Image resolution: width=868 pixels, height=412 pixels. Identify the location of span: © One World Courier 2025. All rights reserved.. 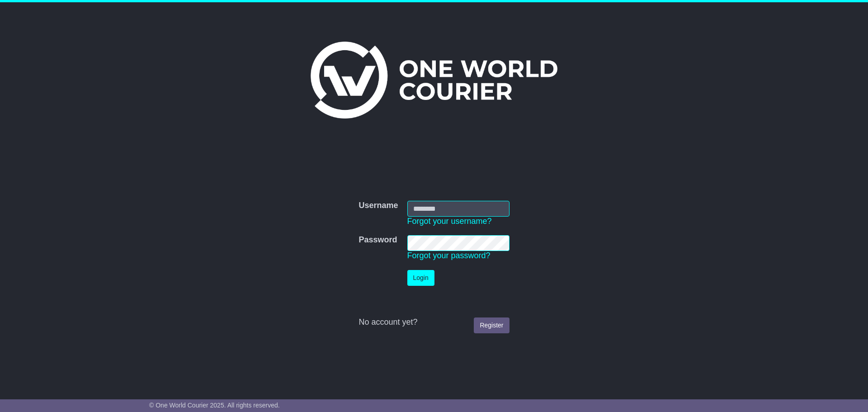
(214, 405).